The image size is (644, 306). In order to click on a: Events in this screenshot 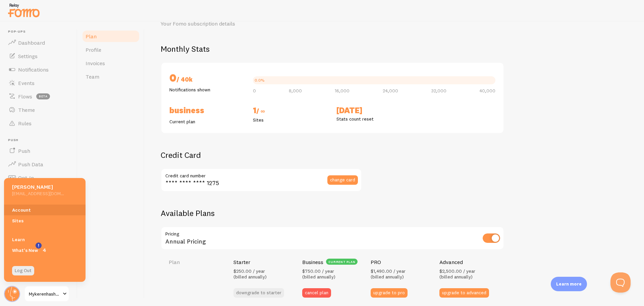, I will do `click(39, 83)`.